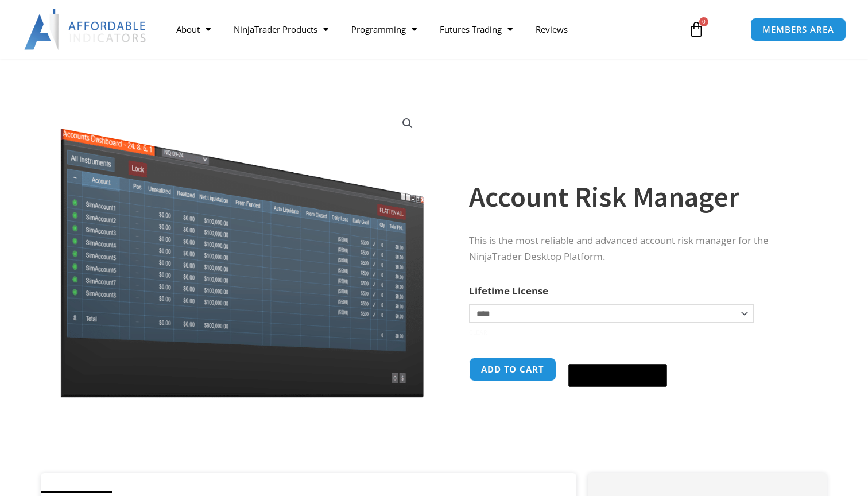 This screenshot has width=868, height=496. I want to click on span: MEMBERS AREA, so click(797, 29).